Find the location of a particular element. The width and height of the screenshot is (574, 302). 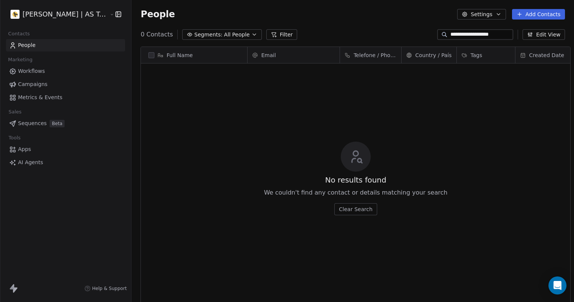

span: AI Agents is located at coordinates (30, 162).